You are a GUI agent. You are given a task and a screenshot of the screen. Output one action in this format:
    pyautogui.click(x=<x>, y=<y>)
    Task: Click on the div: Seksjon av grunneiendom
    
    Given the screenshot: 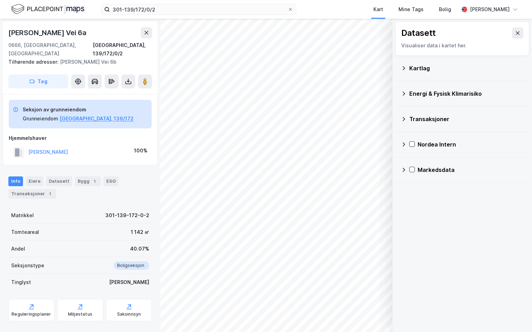 What is the action you would take?
    pyautogui.click(x=78, y=110)
    